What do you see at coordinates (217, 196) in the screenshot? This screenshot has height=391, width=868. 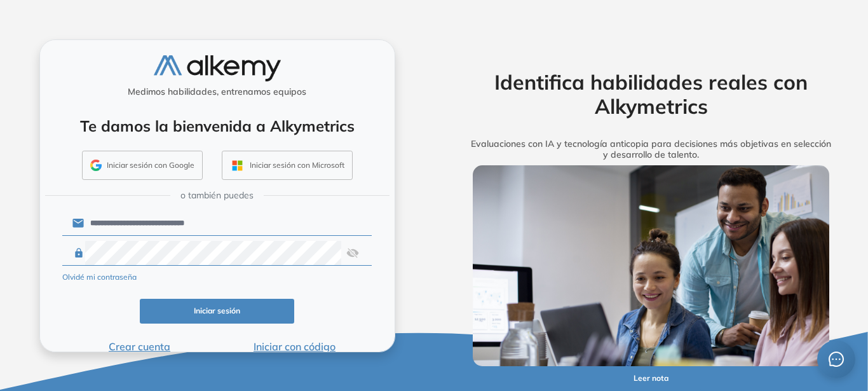 I see `span: o también puedes` at bounding box center [217, 196].